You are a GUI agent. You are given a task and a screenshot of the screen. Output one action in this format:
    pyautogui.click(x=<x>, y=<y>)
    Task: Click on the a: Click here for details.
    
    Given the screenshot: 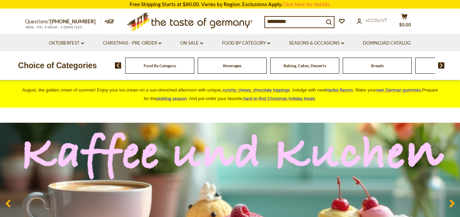 What is the action you would take?
    pyautogui.click(x=307, y=4)
    